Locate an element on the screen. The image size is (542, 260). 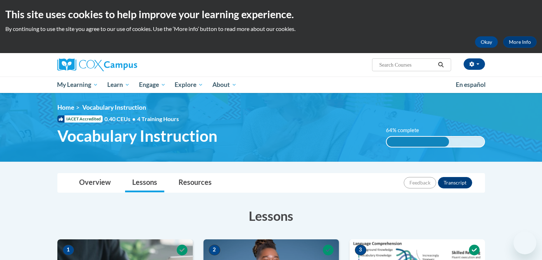
a: Engage is located at coordinates (152, 85).